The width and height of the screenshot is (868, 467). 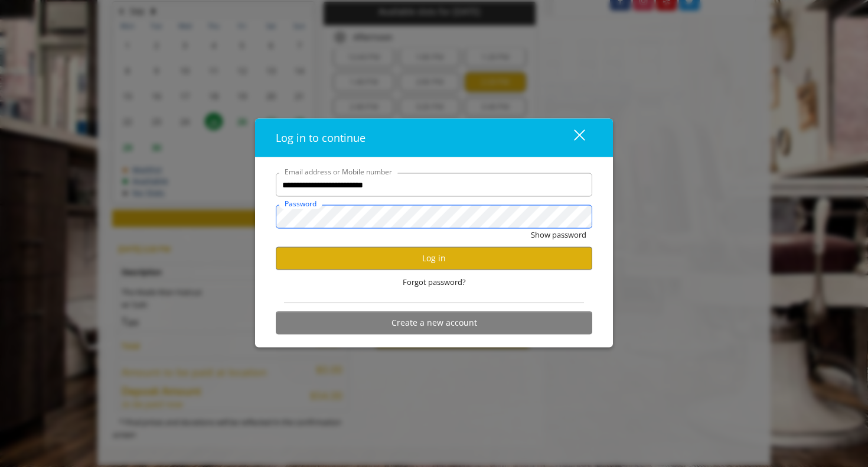 I want to click on button: Log in, so click(x=434, y=258).